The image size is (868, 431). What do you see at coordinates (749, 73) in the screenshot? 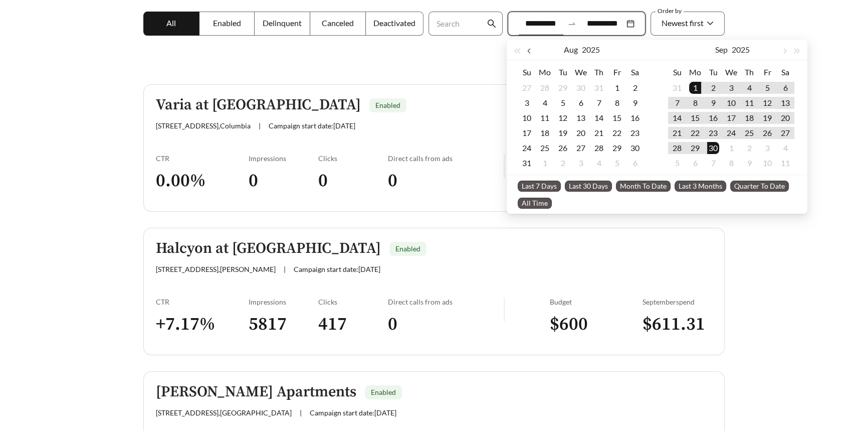
I see `th: Th` at bounding box center [749, 73].